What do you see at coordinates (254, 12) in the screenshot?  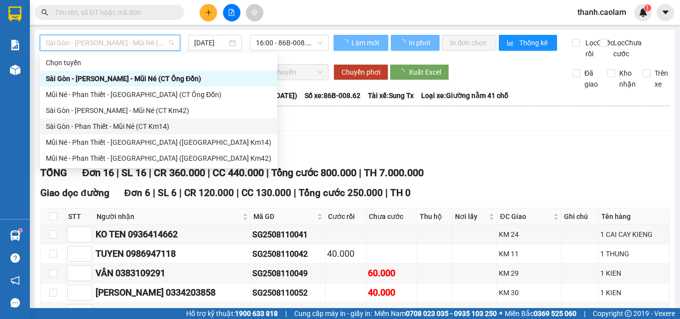 I see `button: aim` at bounding box center [254, 12].